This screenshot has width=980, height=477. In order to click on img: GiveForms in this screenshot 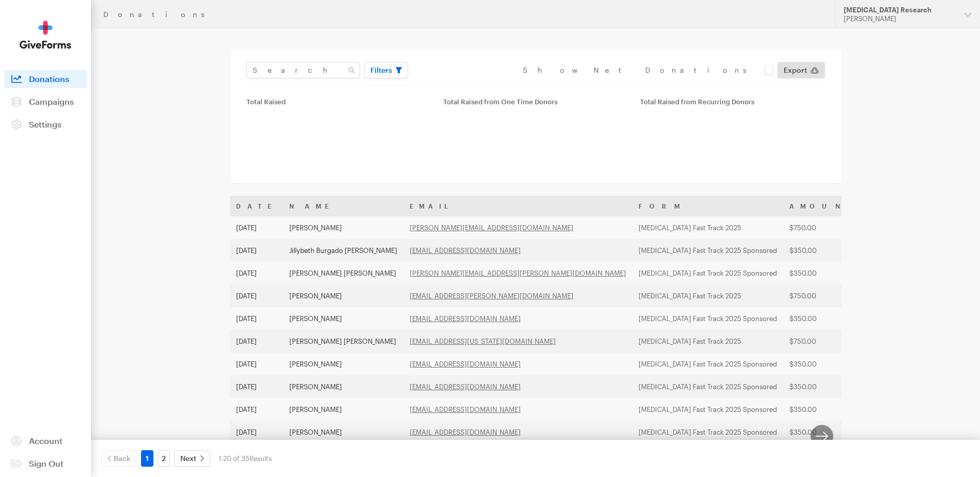, I will do `click(45, 34)`.